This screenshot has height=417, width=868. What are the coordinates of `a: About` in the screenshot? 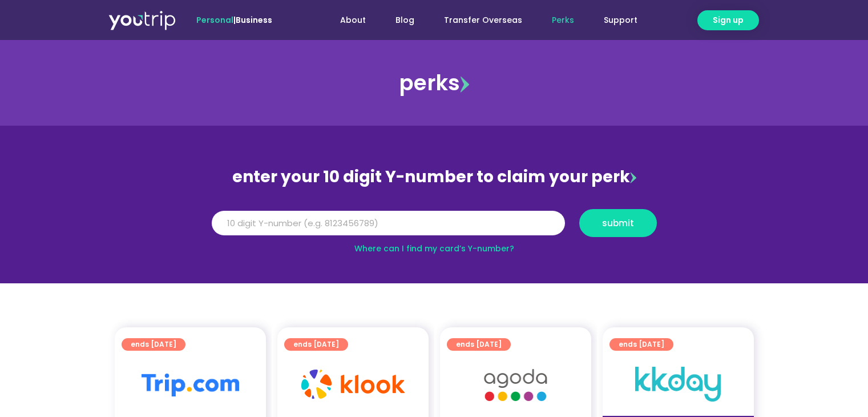 It's located at (353, 20).